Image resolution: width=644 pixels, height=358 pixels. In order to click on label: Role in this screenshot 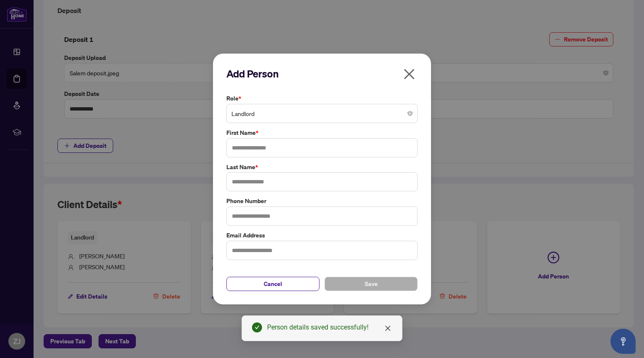, I will do `click(322, 99)`.